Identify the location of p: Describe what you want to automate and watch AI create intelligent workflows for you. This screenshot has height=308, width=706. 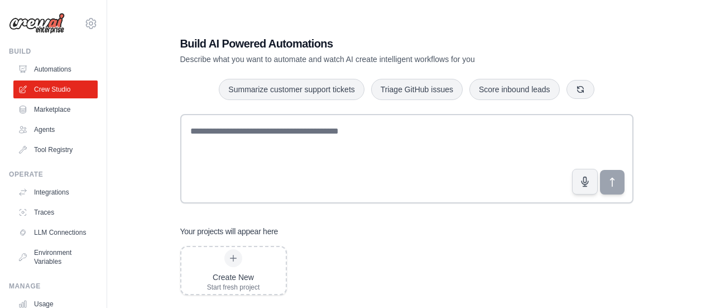
(368, 59).